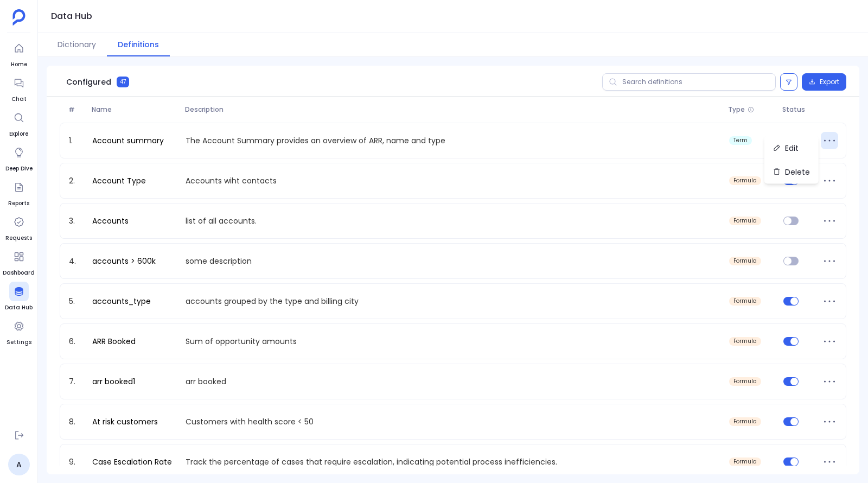  I want to click on a: Account summary, so click(128, 141).